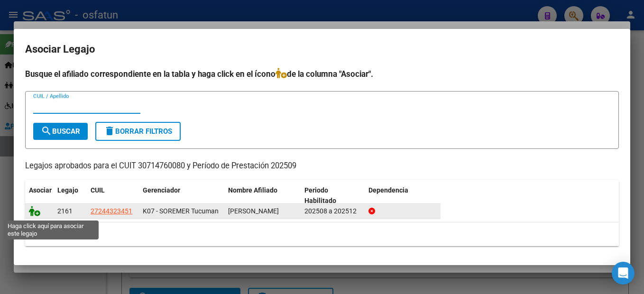 This screenshot has width=644, height=294. What do you see at coordinates (111, 211) in the screenshot?
I see `span: 27244323451` at bounding box center [111, 211].